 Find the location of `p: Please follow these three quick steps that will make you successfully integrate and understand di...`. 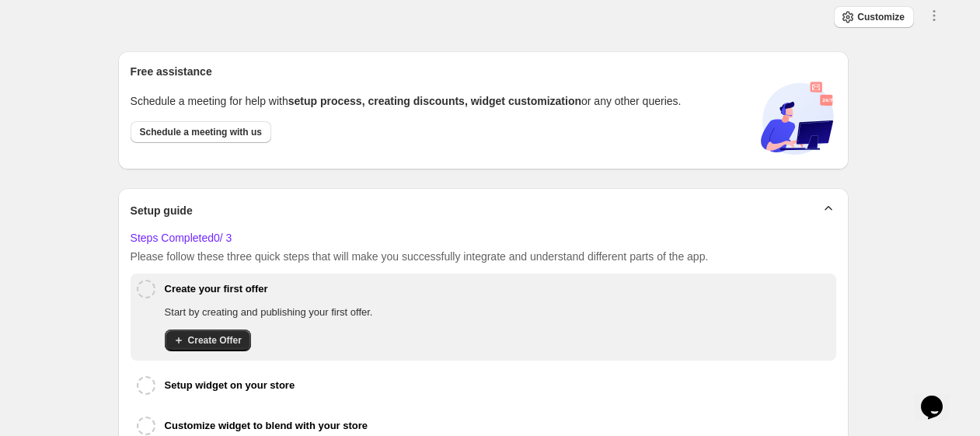

p: Please follow these three quick steps that will make you successfully integrate and understand di... is located at coordinates (483, 257).